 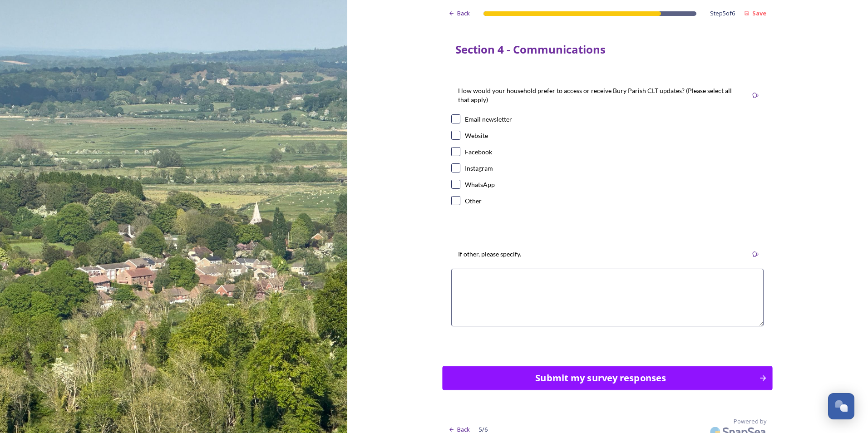 What do you see at coordinates (478, 152) in the screenshot?
I see `div: Facebook` at bounding box center [478, 152].